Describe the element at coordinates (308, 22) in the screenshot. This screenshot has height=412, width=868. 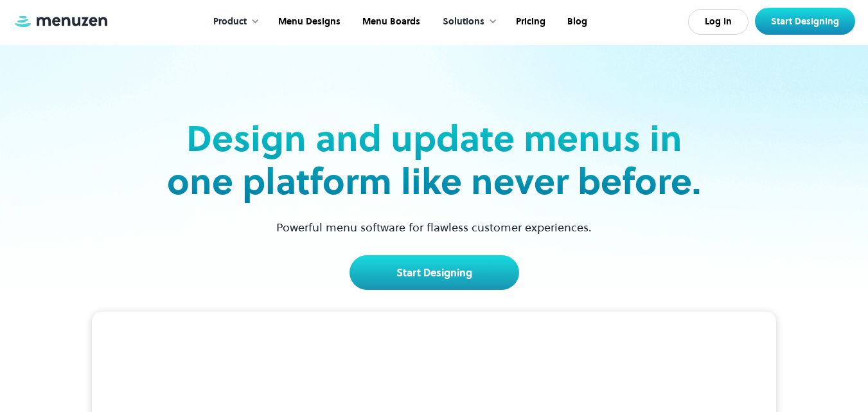
I see `a: Menu Designs` at that location.